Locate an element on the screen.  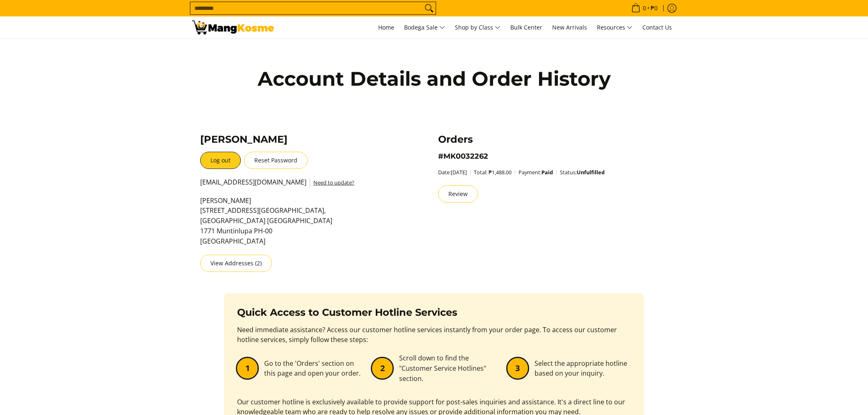
img: Account | Mang Kosme is located at coordinates (233, 27).